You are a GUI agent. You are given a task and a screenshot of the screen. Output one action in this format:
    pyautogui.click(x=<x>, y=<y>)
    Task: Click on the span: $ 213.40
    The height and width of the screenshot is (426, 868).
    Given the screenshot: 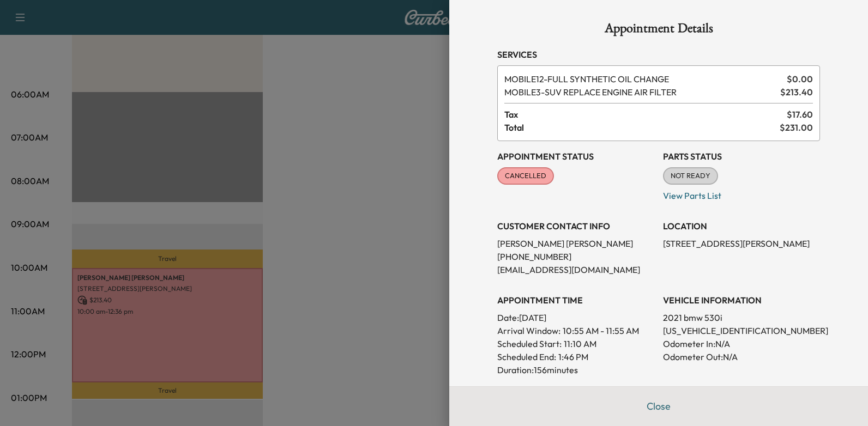 What is the action you would take?
    pyautogui.click(x=797, y=92)
    